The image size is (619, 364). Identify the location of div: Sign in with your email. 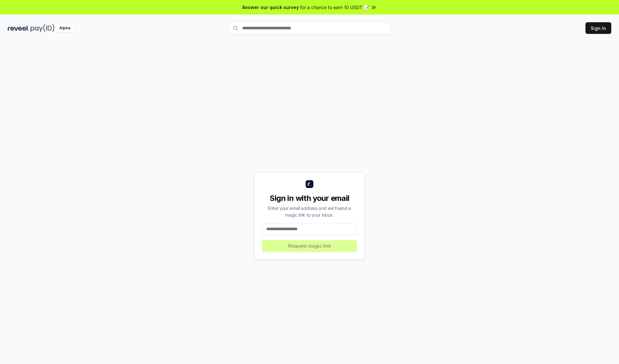
(310, 198).